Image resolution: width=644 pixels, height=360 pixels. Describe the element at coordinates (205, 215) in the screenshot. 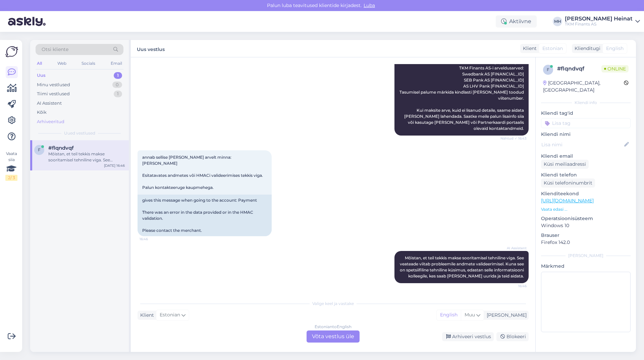

I see `div: gives this message when going to the account: Payment There was an error in the data provided or ...` at that location.